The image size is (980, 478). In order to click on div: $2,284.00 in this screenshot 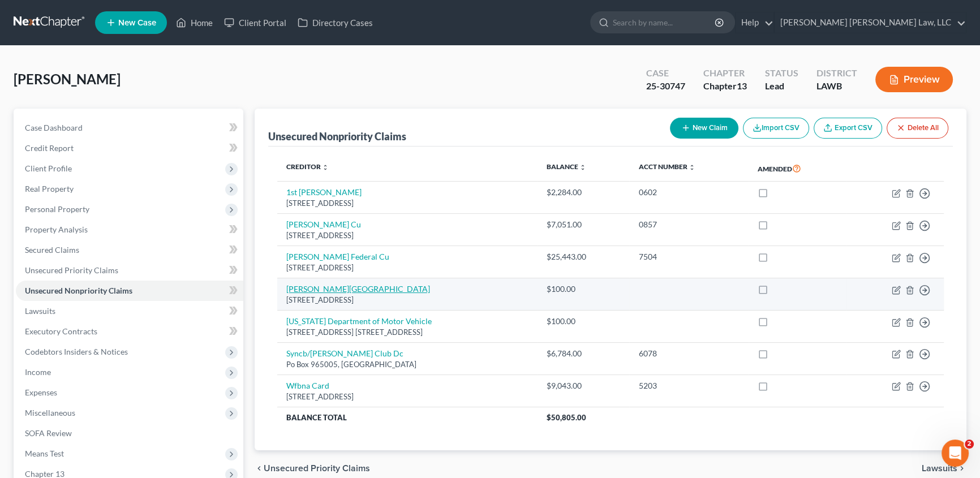, I will do `click(584, 192)`.